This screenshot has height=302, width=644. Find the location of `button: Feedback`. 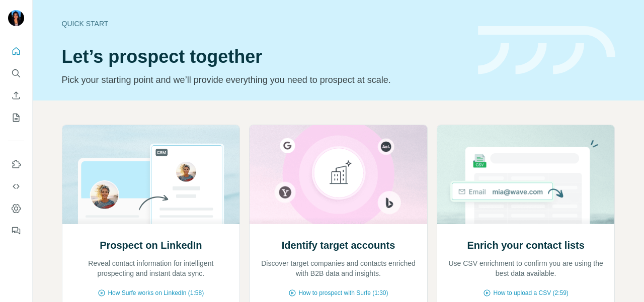

button: Feedback is located at coordinates (16, 231).